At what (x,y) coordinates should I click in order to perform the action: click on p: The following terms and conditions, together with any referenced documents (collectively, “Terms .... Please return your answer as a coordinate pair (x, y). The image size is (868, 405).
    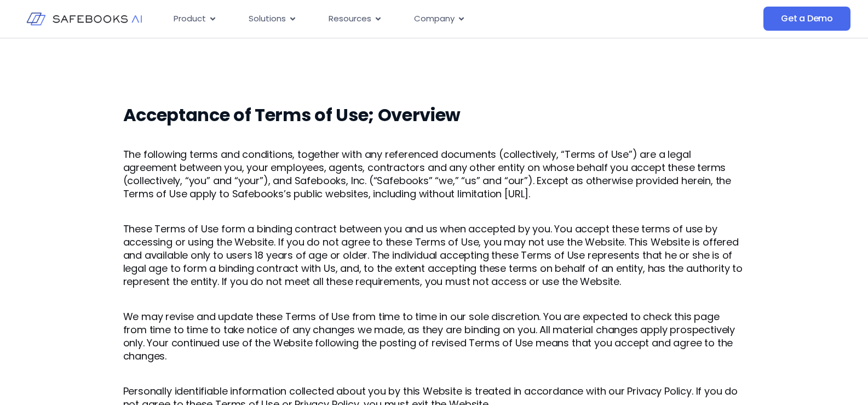
    Looking at the image, I should click on (434, 174).